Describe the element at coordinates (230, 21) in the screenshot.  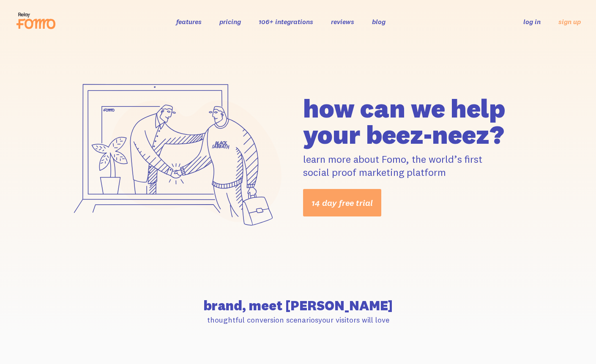
I see `a: pricing` at that location.